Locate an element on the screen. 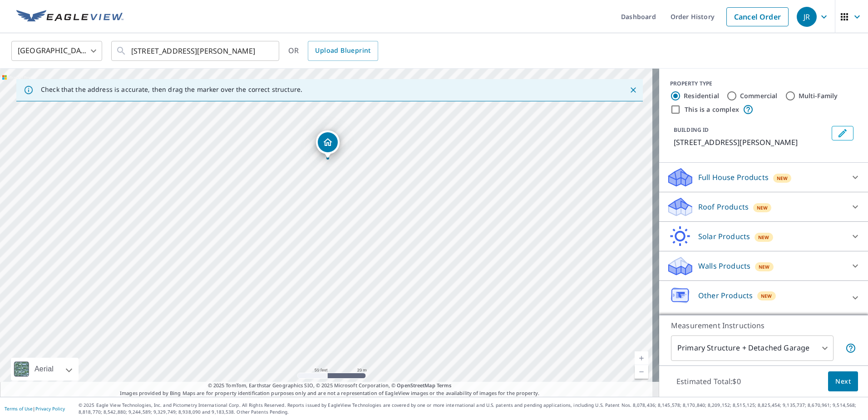  div: Dropped pin, building 1, Residential property, 1307 N Clara St Wichita, KS 67212 is located at coordinates (328, 145).